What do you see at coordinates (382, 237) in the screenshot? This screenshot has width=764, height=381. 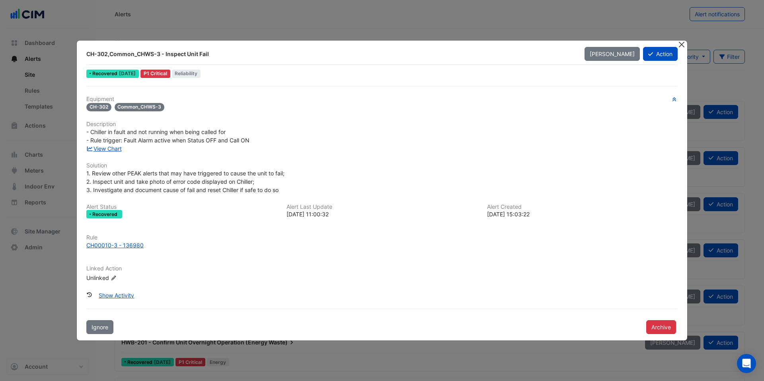 I see `h6: Rule` at bounding box center [382, 237].